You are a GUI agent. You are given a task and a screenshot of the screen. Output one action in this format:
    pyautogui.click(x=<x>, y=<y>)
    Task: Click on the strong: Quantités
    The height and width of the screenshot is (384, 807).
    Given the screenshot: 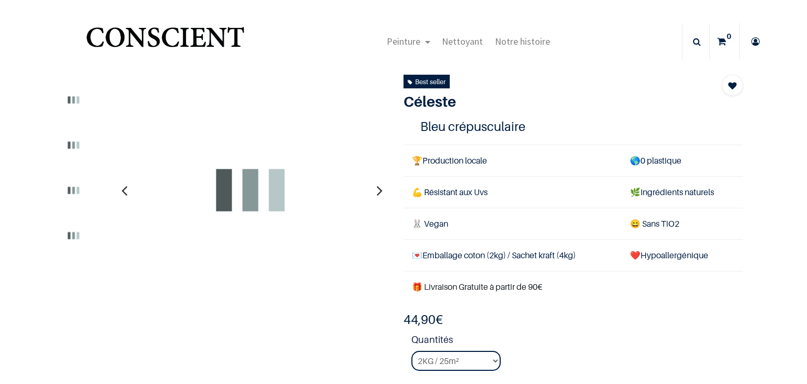 What is the action you would take?
    pyautogui.click(x=577, y=341)
    